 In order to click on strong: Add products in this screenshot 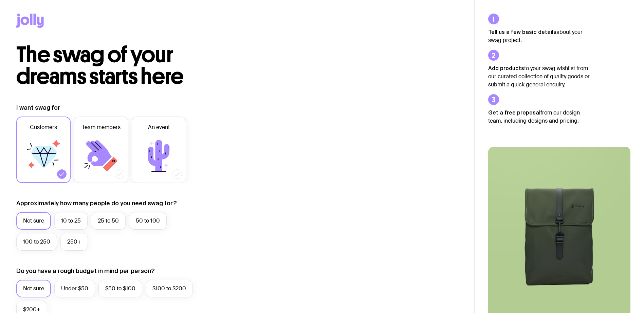, I will do `click(506, 68)`.